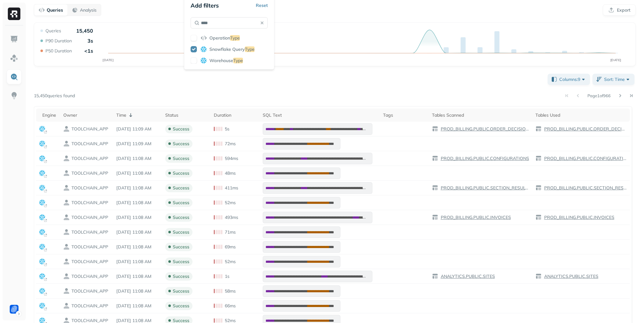  Describe the element at coordinates (235, 115) in the screenshot. I see `div: Duration` at that location.